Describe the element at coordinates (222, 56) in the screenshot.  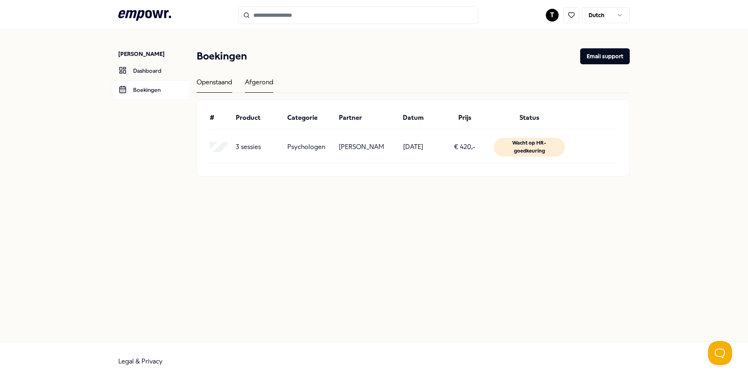
I see `h1: Boekingen` at that location.